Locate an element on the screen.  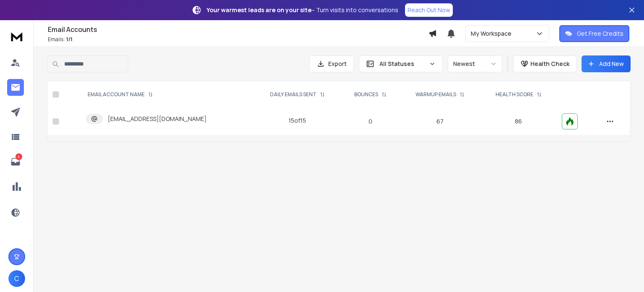
button: Export is located at coordinates (331, 64).